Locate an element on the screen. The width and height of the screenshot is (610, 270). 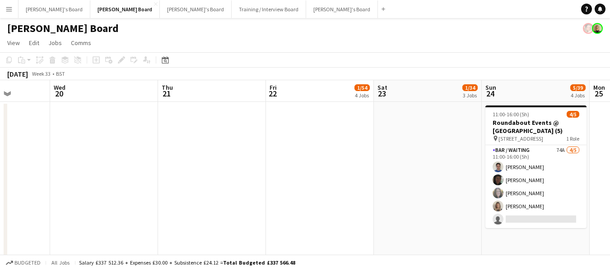
a: Edit is located at coordinates (34, 43).